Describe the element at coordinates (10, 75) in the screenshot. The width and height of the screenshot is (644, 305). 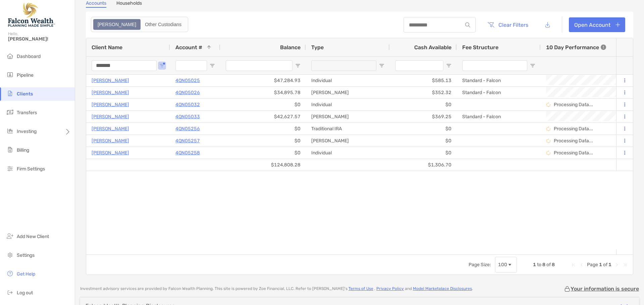
I see `img: pipeline icon` at that location.